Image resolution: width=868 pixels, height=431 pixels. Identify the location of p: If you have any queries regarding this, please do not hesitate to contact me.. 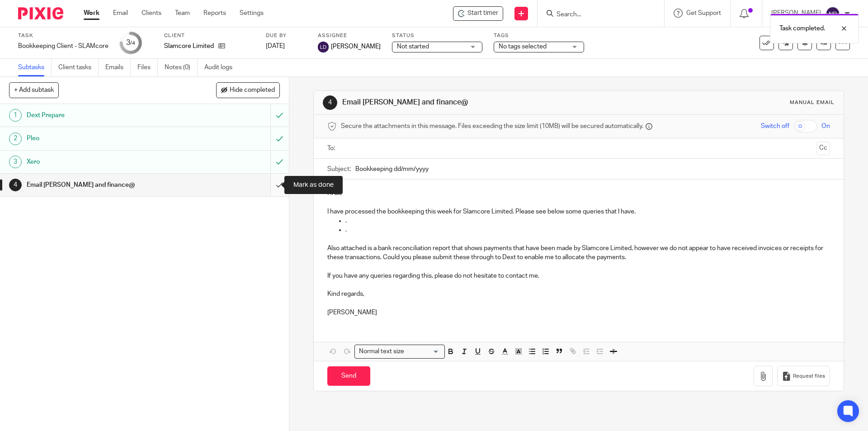
(578, 276).